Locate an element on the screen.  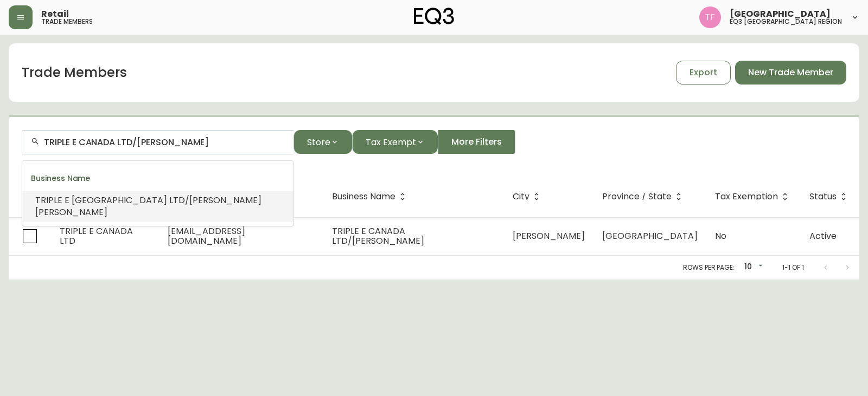
h5: trade members is located at coordinates (67, 22).